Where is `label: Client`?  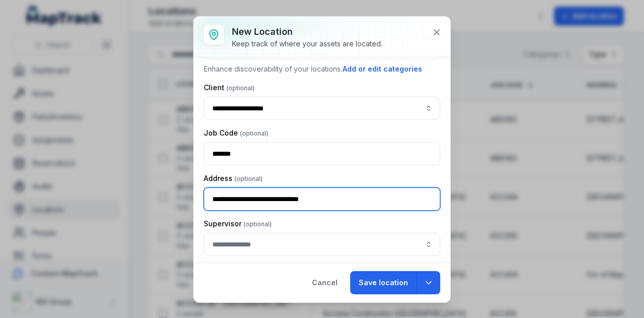
label: Client is located at coordinates (229, 88).